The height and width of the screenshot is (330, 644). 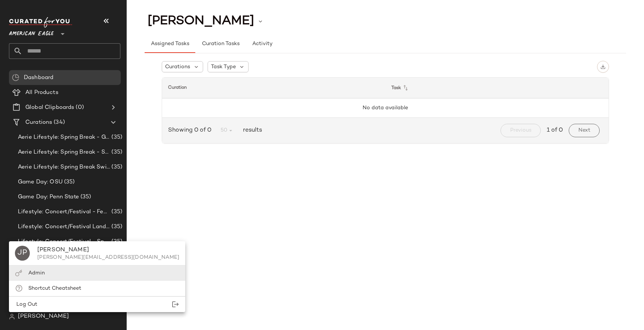 I want to click on span: All Products, so click(x=42, y=93).